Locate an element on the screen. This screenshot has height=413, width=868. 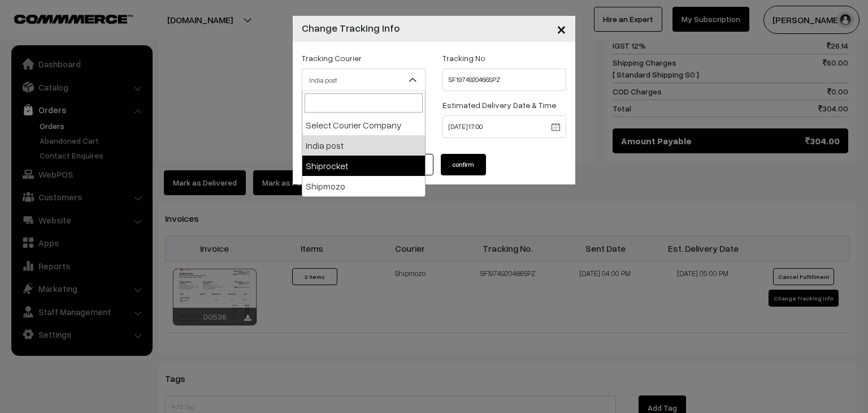
span: India post is located at coordinates (364, 79).